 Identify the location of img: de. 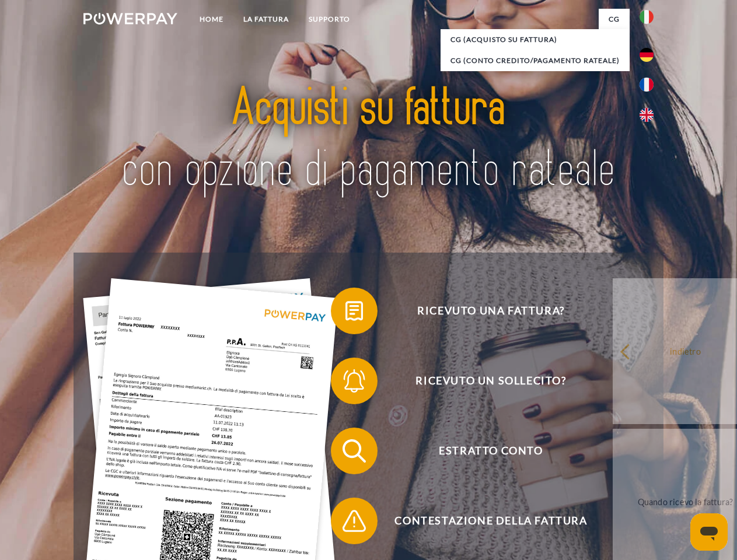
(647, 55).